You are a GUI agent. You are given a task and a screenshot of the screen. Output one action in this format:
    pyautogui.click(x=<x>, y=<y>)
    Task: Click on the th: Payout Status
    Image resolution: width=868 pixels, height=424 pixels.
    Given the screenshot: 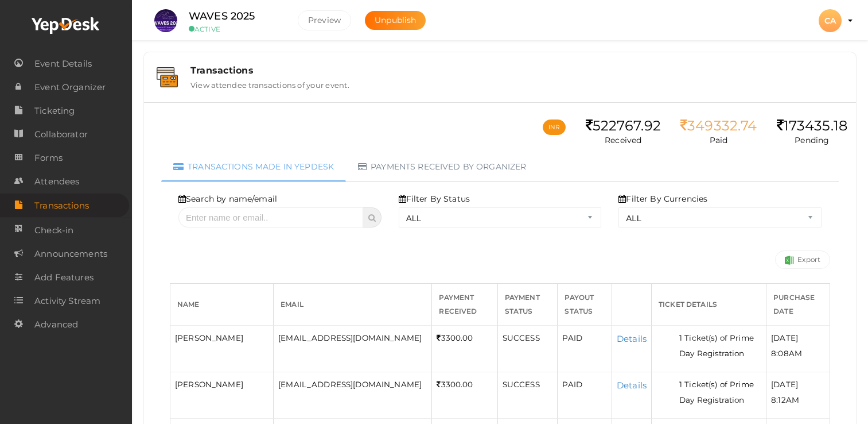 What is the action you would take?
    pyautogui.click(x=584, y=304)
    